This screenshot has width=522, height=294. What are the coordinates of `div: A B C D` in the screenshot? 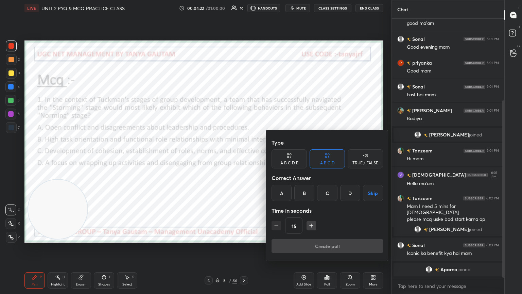 It's located at (327, 163).